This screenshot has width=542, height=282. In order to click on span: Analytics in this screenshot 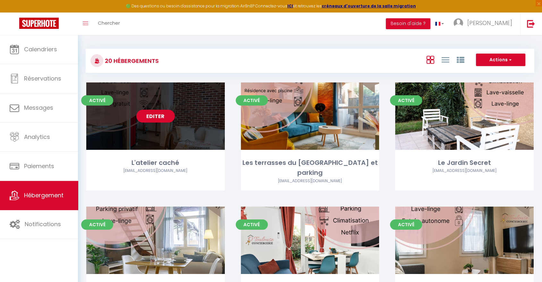, I will do `click(37, 137)`.